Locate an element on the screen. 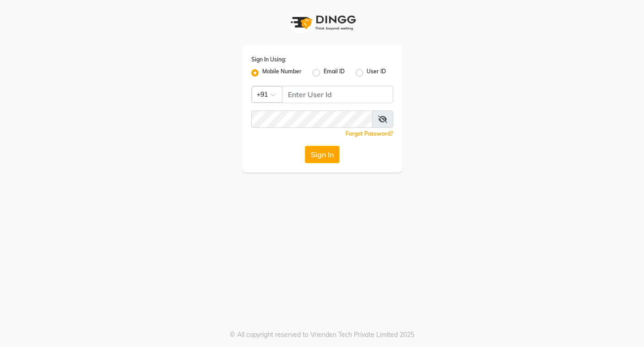  button: Sign In is located at coordinates (322, 154).